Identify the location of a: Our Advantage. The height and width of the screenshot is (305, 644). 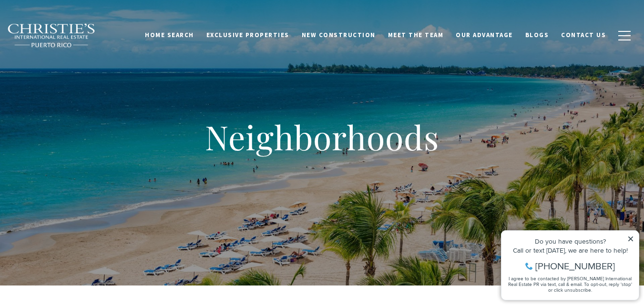
(484, 35).